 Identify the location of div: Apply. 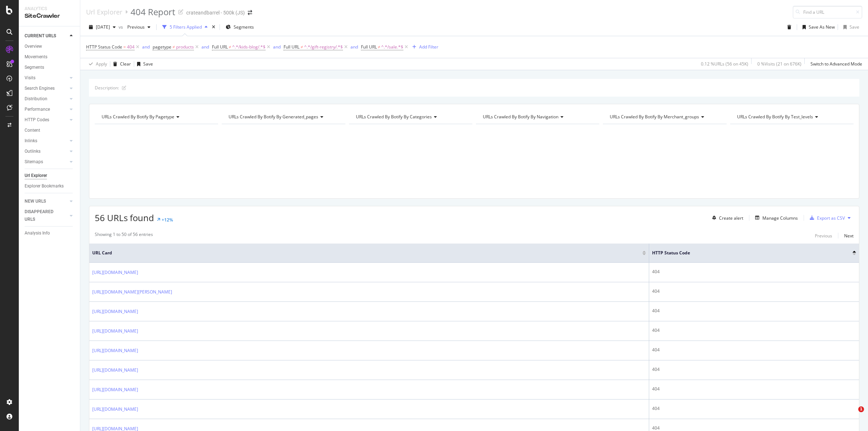
(101, 63).